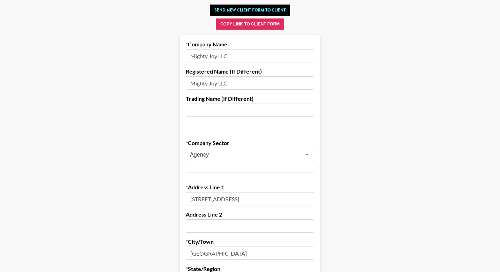 The width and height of the screenshot is (500, 272). Describe the element at coordinates (250, 242) in the screenshot. I see `label: City/Town` at that location.